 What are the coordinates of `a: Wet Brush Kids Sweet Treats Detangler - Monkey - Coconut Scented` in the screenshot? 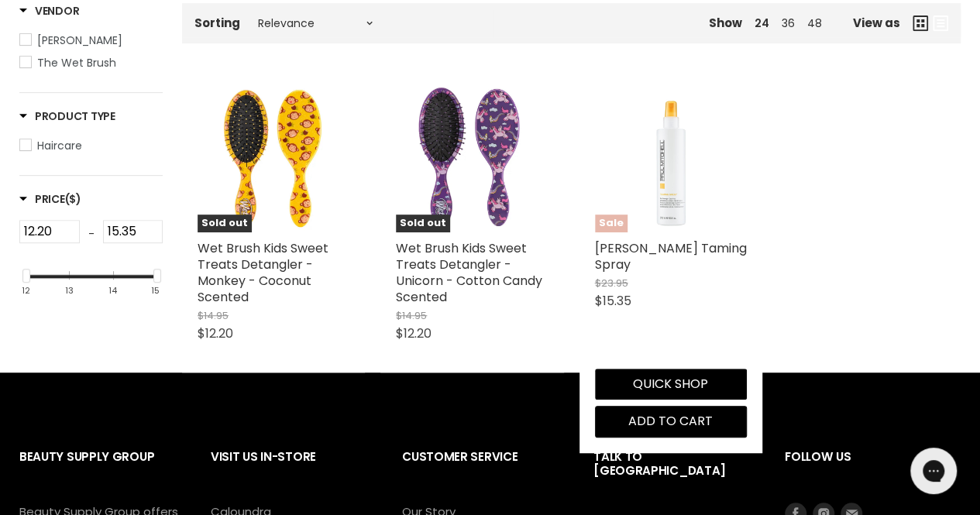 It's located at (263, 273).